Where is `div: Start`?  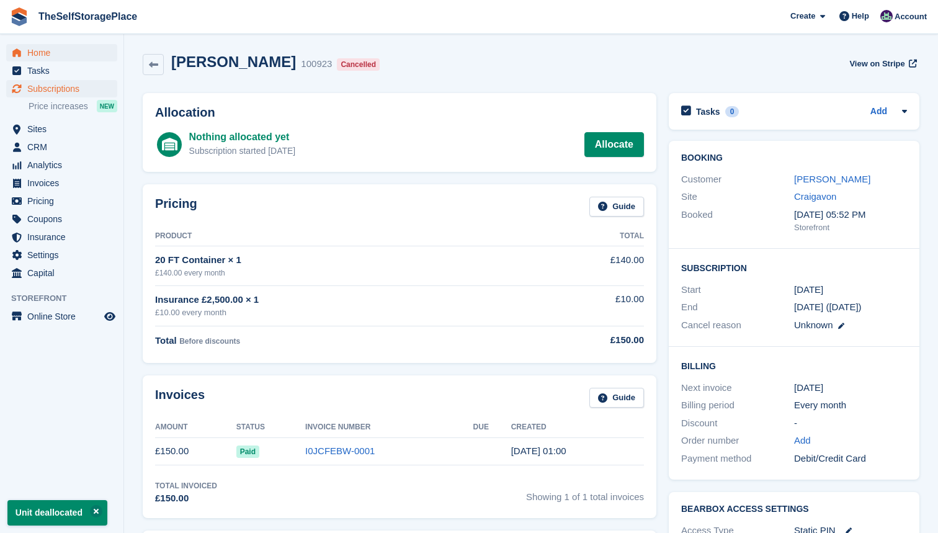 div: Start is located at coordinates (737, 290).